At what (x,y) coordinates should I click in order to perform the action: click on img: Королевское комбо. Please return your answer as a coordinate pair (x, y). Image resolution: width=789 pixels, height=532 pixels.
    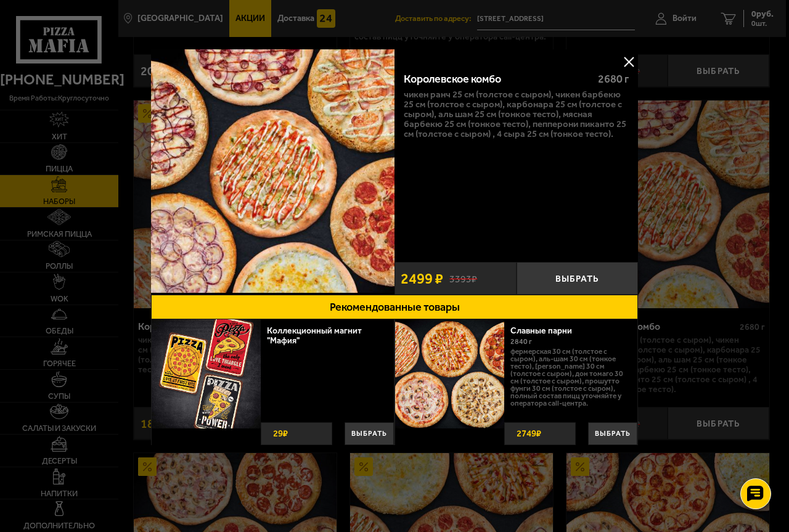
    Looking at the image, I should click on (272, 171).